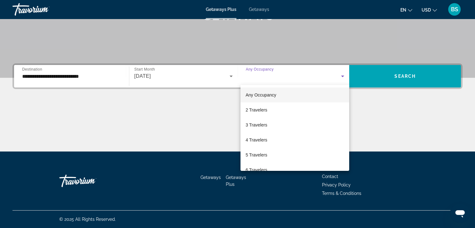 Image resolution: width=475 pixels, height=228 pixels. I want to click on span: Any Occupancy, so click(261, 95).